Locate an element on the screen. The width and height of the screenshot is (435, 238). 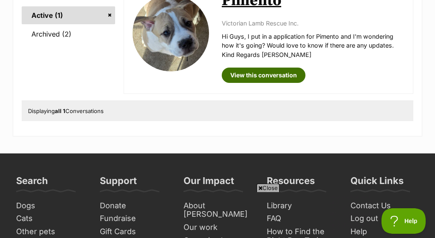
a: View this conversation is located at coordinates (263, 75).